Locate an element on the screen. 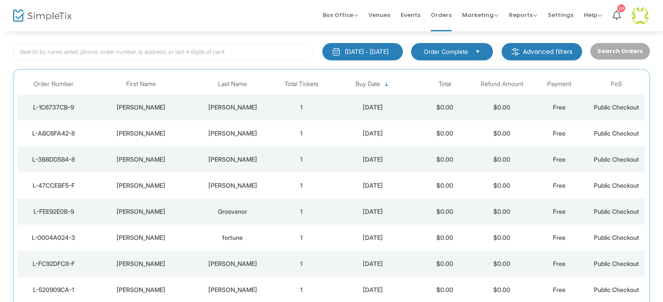 This screenshot has width=663, height=302. span: Reports is located at coordinates (523, 15).